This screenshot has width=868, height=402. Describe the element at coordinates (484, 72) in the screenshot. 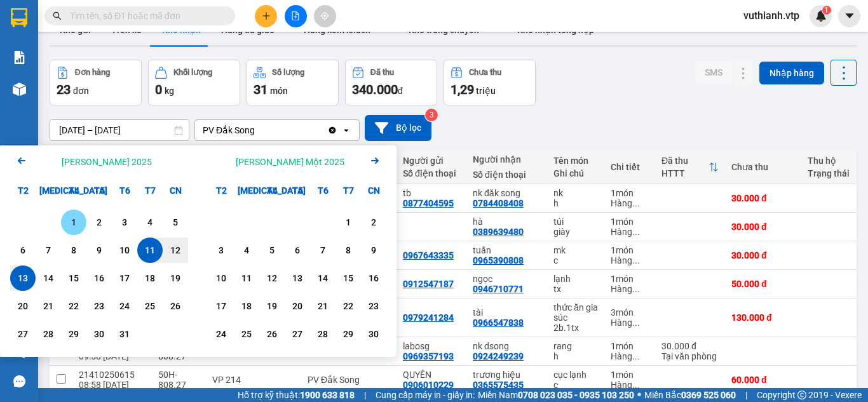

I see `div: Chưa thu` at that location.